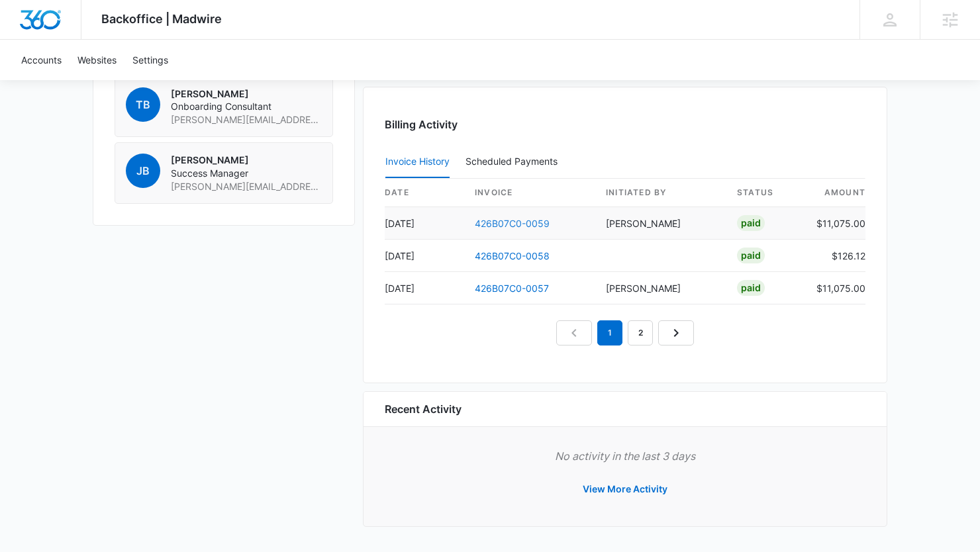  I want to click on span: TB, so click(143, 105).